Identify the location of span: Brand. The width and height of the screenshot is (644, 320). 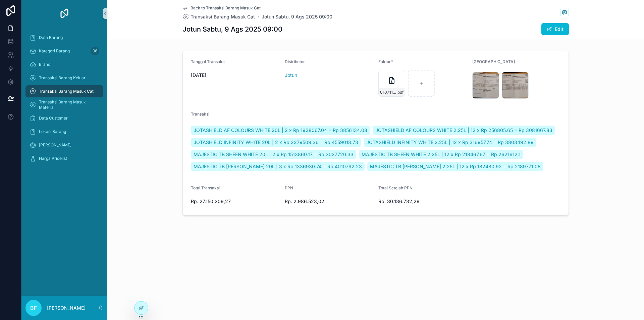
(45, 64).